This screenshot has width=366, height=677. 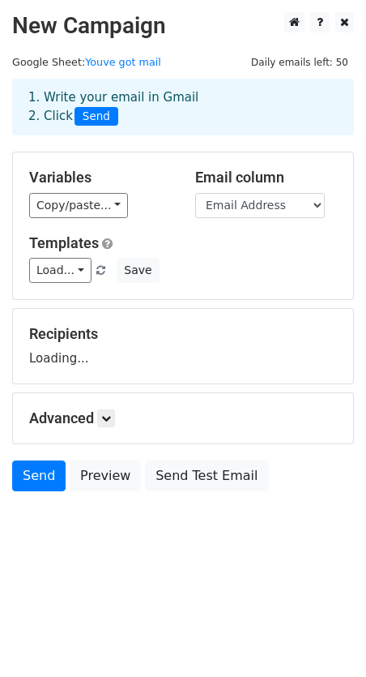 What do you see at coordinates (79, 205) in the screenshot?
I see `a: Copy/paste...` at bounding box center [79, 205].